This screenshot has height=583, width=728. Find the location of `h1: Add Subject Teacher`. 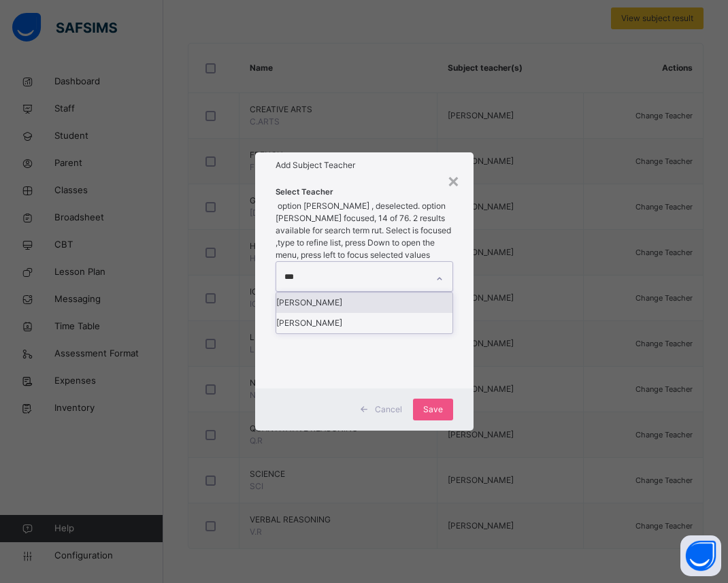

h1: Add Subject Teacher is located at coordinates (364, 165).